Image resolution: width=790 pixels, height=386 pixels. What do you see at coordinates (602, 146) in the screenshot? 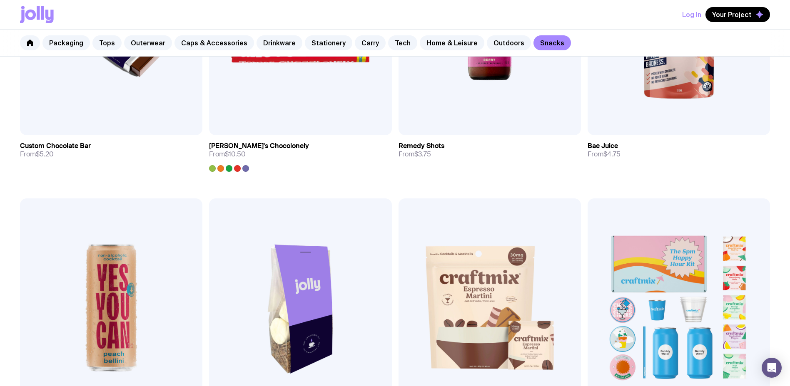
I see `h3: Bae Juice` at bounding box center [602, 146].